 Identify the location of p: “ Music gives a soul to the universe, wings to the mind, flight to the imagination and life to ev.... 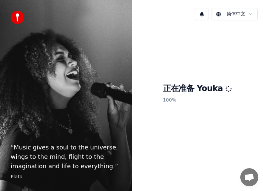
(66, 156).